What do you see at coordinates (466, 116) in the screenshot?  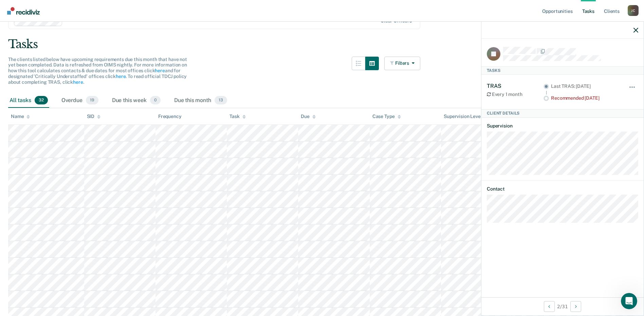 I see `div: Supervision Level` at bounding box center [466, 116].